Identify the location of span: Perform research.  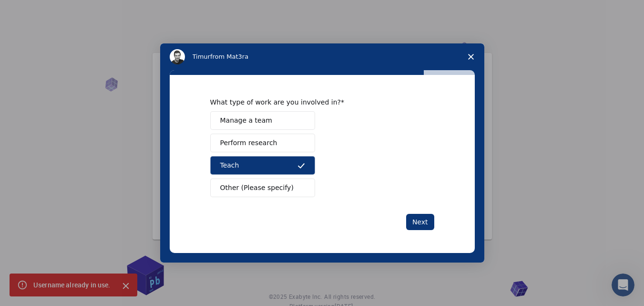
(249, 143).